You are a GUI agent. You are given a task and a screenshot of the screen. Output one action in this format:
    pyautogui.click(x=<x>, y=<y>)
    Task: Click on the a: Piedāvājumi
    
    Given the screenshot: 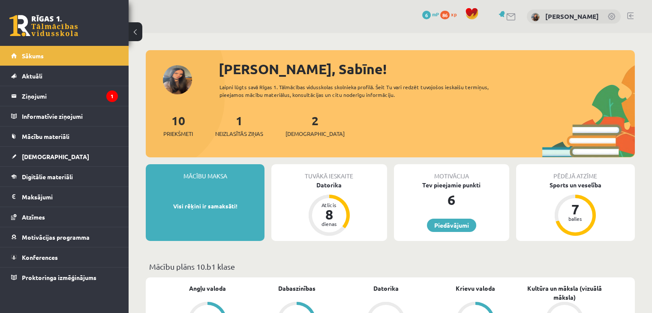 What is the action you would take?
    pyautogui.click(x=451, y=225)
    